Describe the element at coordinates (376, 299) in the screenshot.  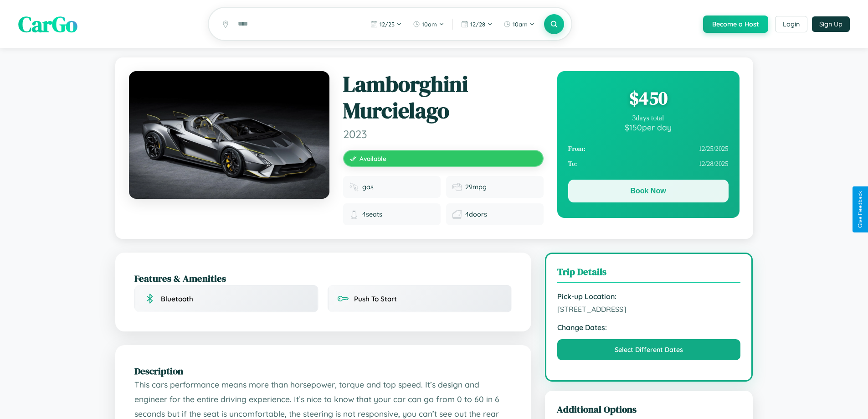
I see `span: Push To Start` at that location.